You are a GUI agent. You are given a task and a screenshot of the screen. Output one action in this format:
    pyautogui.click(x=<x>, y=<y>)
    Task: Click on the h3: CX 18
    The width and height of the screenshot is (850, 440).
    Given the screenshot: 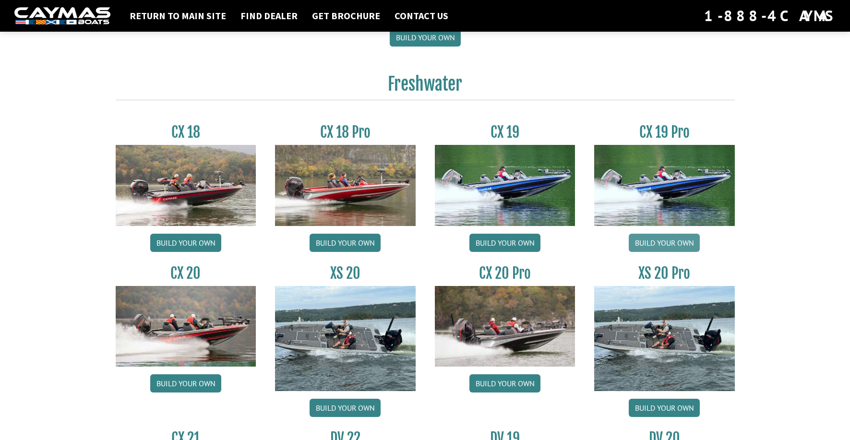 What is the action you would take?
    pyautogui.click(x=186, y=132)
    